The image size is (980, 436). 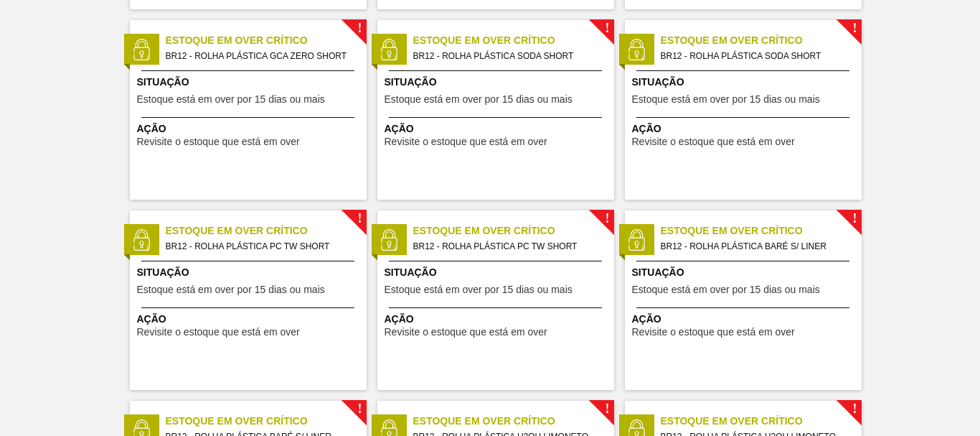 I want to click on span: BR12 - ROLHA PLÁSTICA BARÉ S/ LINER, so click(x=756, y=246).